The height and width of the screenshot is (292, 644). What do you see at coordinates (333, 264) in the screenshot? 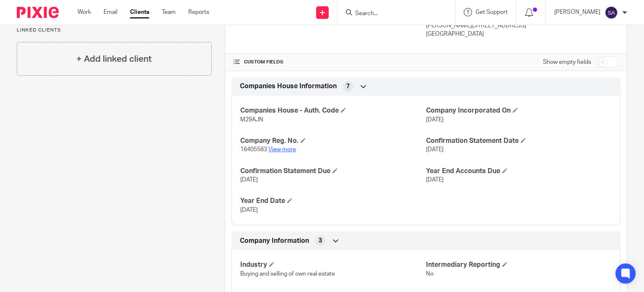
I see `h4: Industry` at bounding box center [333, 264].